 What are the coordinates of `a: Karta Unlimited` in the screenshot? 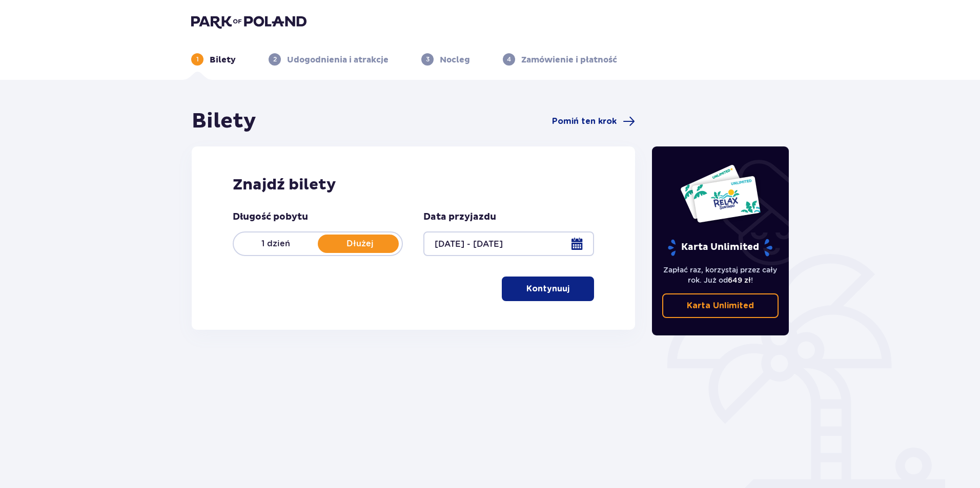 It's located at (721, 306).